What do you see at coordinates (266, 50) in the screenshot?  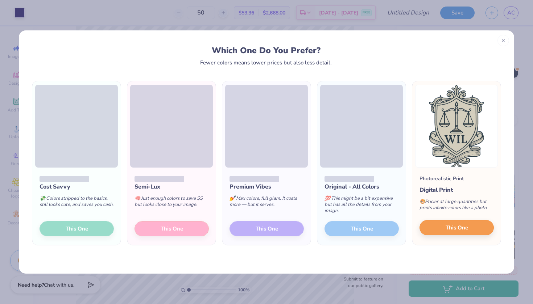 I see `div: Which One Do You Prefer?` at bounding box center [266, 50].